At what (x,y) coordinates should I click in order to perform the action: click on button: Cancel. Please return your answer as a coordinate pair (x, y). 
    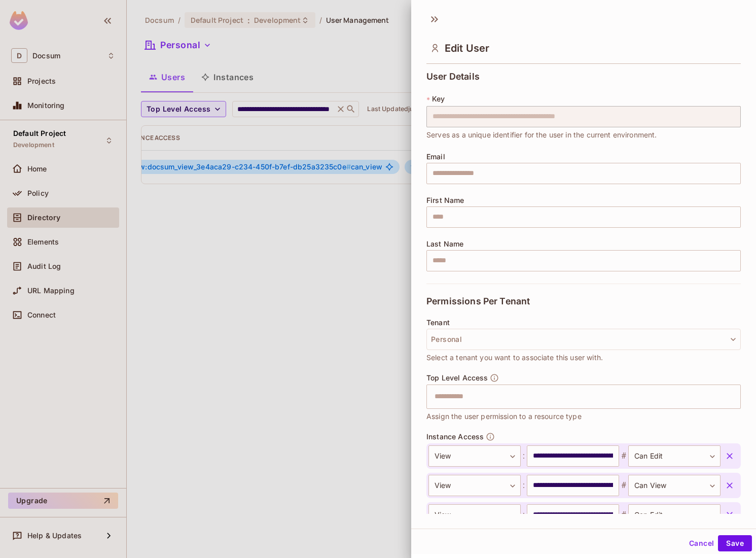
    Looking at the image, I should click on (702, 543).